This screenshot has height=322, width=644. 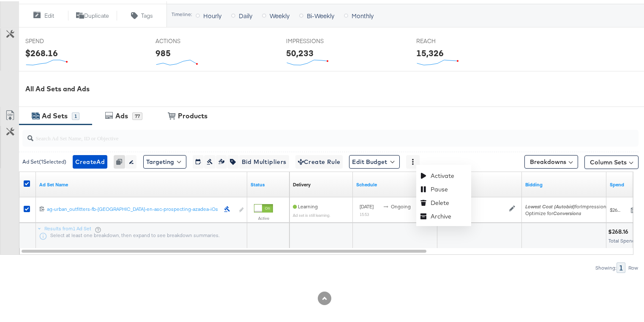 What do you see at coordinates (54, 115) in the screenshot?
I see `div: Ad Sets` at bounding box center [54, 115].